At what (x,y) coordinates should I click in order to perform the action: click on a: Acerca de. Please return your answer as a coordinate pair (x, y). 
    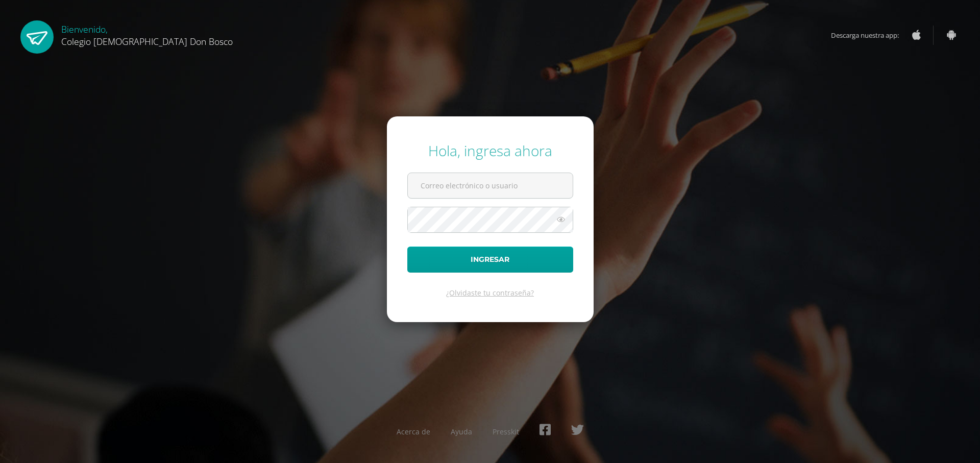
    Looking at the image, I should click on (413, 431).